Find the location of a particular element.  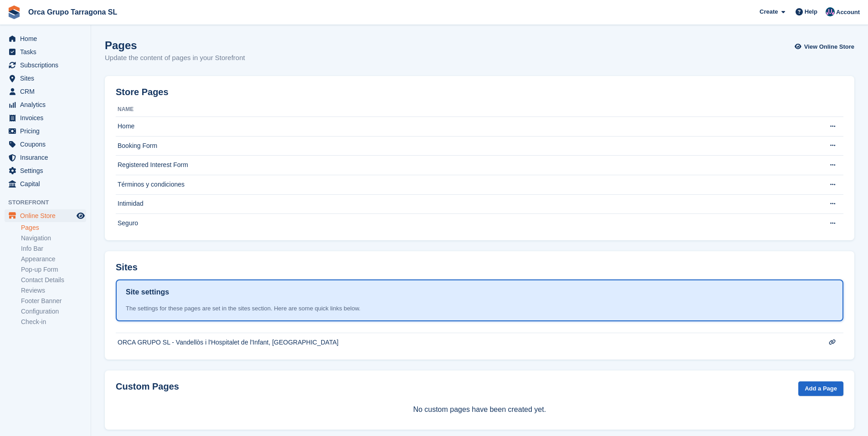

td: Registered Interest Form is located at coordinates (461, 165).